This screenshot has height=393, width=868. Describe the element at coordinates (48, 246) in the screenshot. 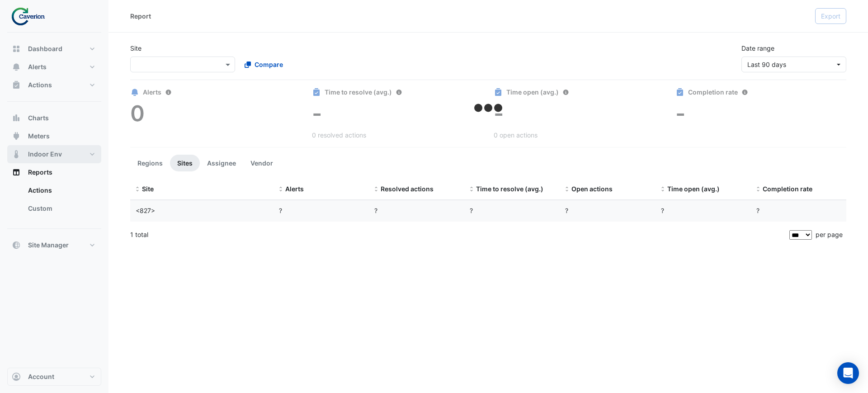

I see `span: Site Manager` at that location.